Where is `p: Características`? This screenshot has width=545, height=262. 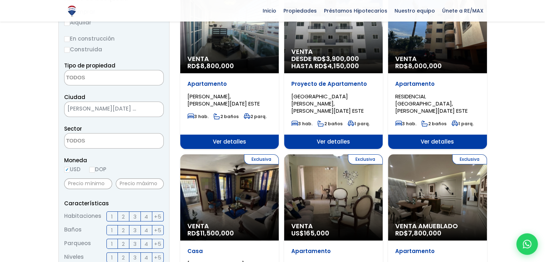 p: Características is located at coordinates (114, 203).